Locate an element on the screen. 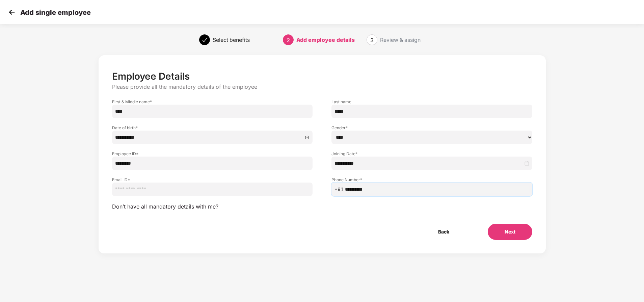  p: Please provide all the mandatory details of the employee is located at coordinates (322, 86).